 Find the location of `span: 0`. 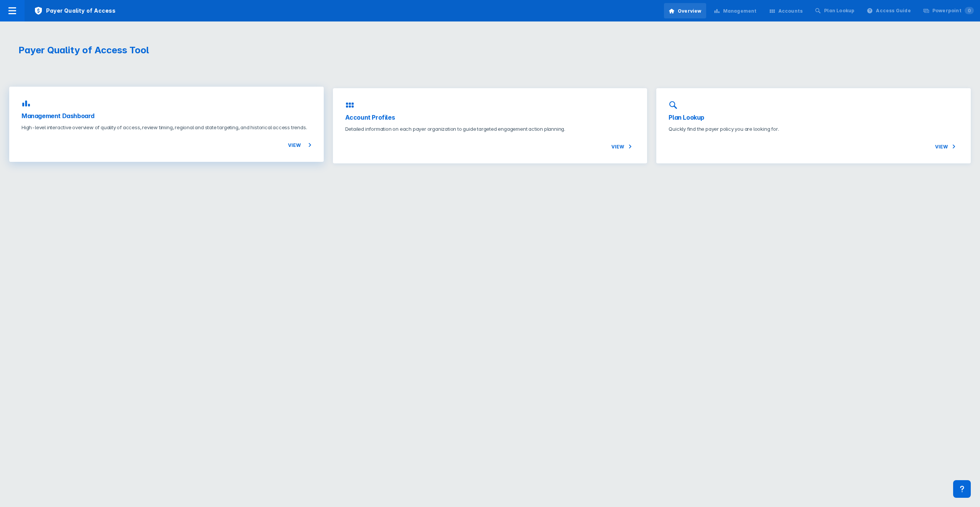

span: 0 is located at coordinates (969, 10).